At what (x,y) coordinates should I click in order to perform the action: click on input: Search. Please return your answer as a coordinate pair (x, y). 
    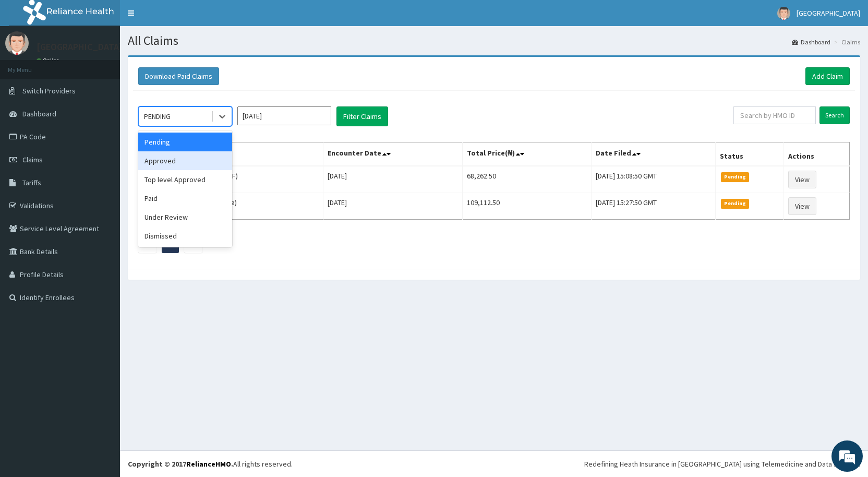
    Looking at the image, I should click on (835, 115).